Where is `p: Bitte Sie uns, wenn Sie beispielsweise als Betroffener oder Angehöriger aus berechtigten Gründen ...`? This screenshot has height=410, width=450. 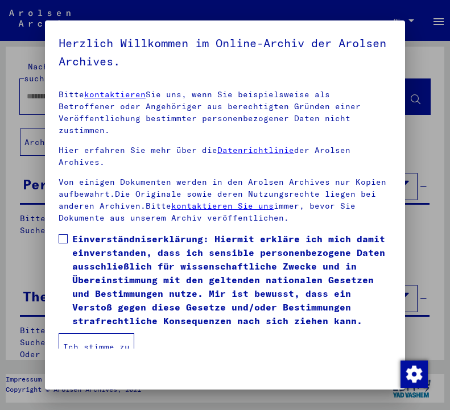
p: Bitte Sie uns, wenn Sie beispielsweise als Betroffener oder Angehöriger aus berechtigten Gründen ... is located at coordinates (225, 113).